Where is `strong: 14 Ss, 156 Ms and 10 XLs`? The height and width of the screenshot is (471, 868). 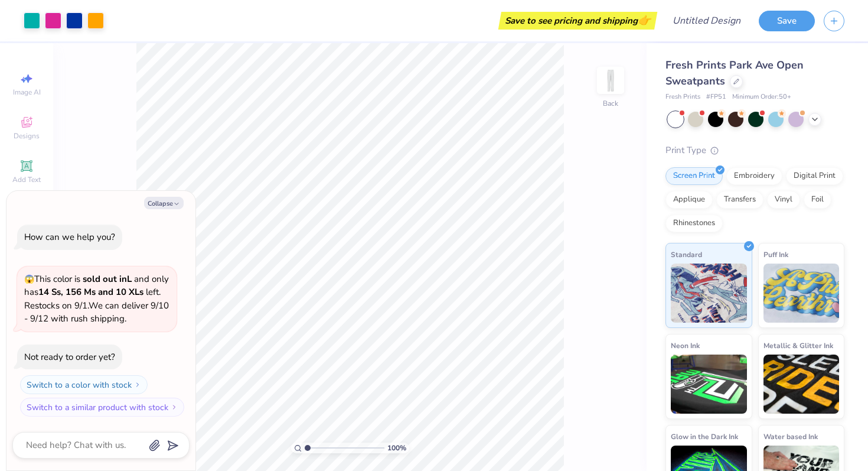
strong: 14 Ss, 156 Ms and 10 XLs is located at coordinates (91, 292).